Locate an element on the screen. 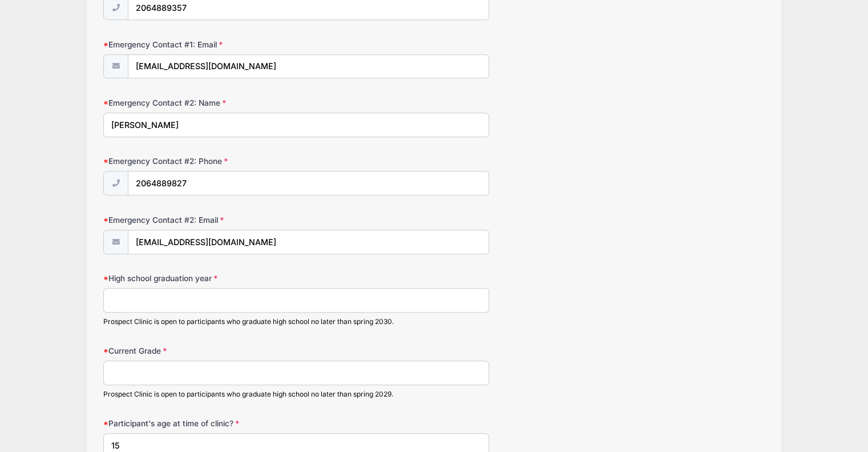 This screenshot has height=452, width=868. label: Emergency Contact #2: Phone is located at coordinates (213, 161).